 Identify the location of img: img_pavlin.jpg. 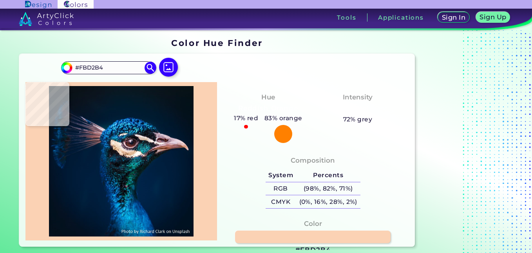
(121, 161).